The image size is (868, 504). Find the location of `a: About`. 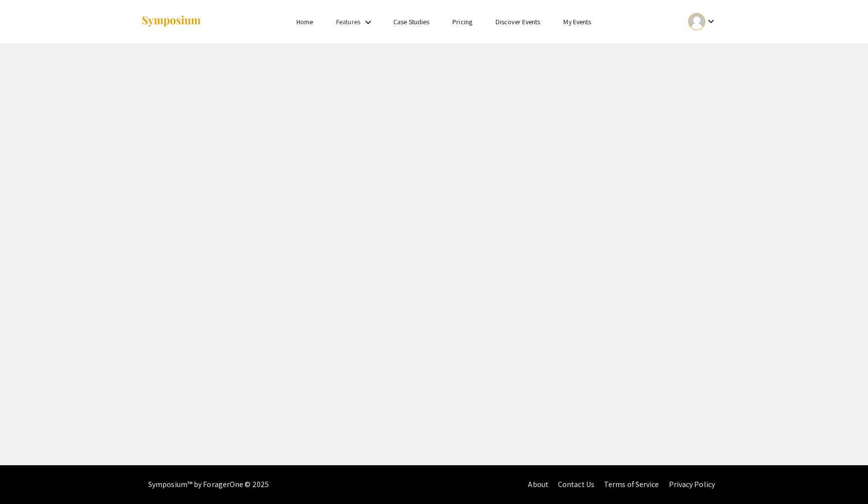

a: About is located at coordinates (538, 484).